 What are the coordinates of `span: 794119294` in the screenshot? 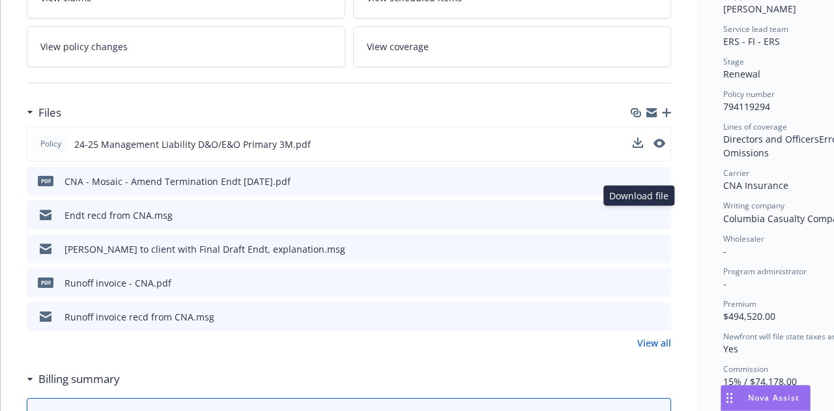 It's located at (746, 106).